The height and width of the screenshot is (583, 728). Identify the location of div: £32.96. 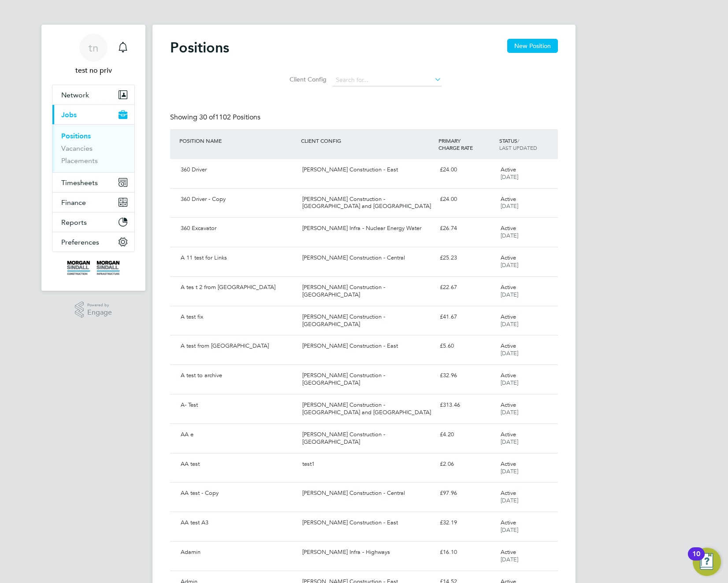
(467, 376).